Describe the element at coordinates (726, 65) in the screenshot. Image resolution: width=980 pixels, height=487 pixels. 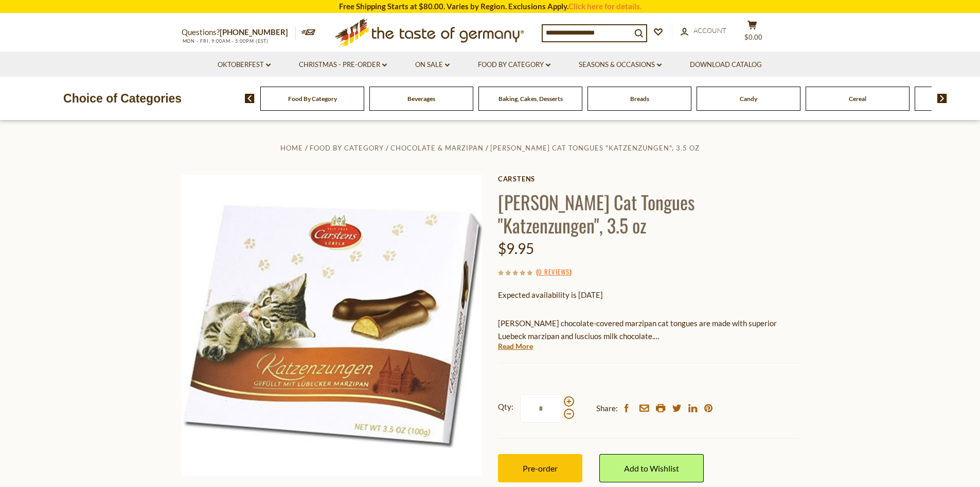
I see `a: Download Catalog` at that location.